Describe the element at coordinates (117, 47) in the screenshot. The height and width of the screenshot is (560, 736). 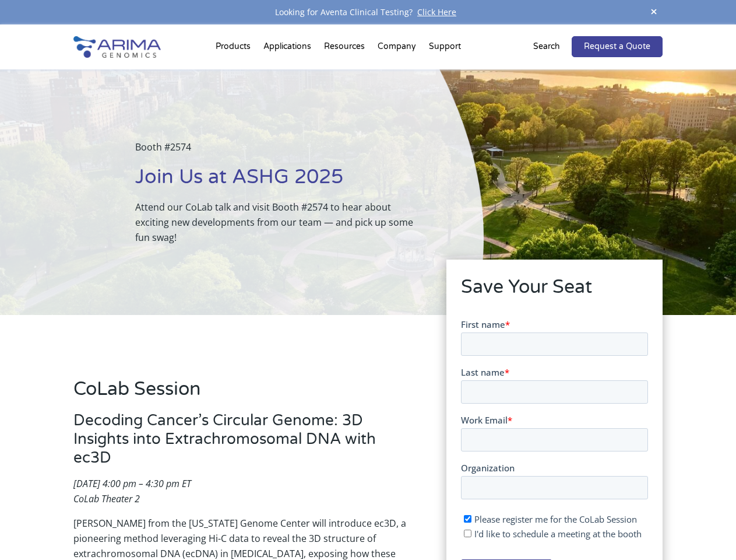
I see `img: Arima-Genomics-logo` at that location.